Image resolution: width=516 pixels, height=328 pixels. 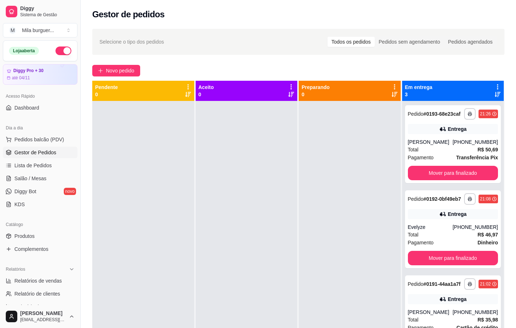 I want to click on a: Dashboard, so click(x=40, y=108).